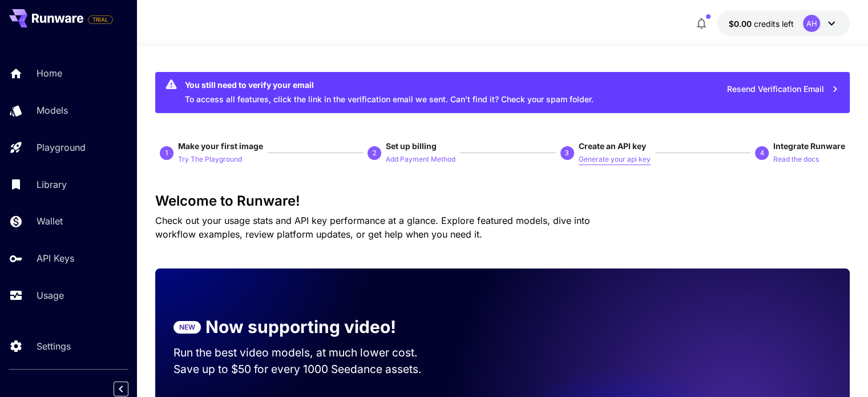  I want to click on p: Run the best video models, at much lower cost., so click(306, 352).